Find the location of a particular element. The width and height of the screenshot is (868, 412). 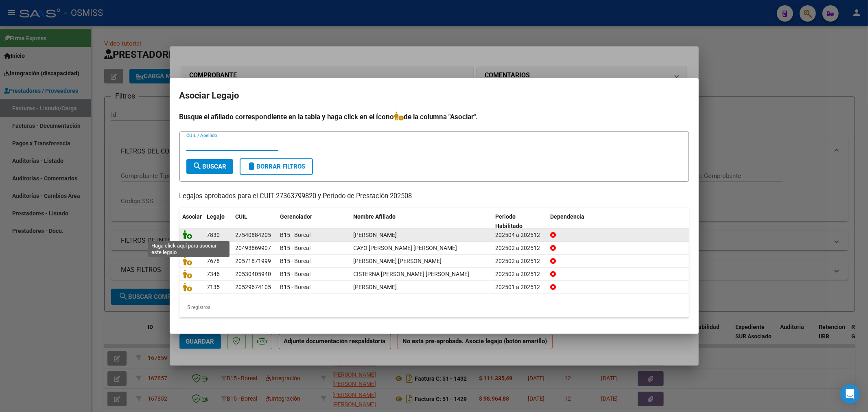

datatable-header-cell: CUIL is located at coordinates (255, 222).